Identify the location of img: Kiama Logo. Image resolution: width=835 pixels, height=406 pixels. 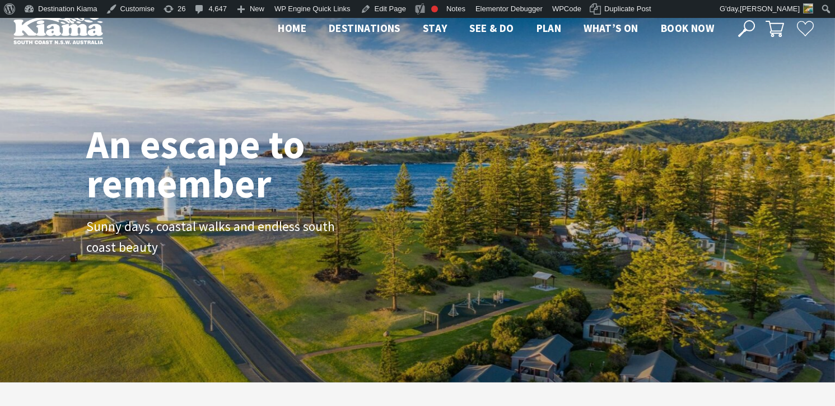
(58, 29).